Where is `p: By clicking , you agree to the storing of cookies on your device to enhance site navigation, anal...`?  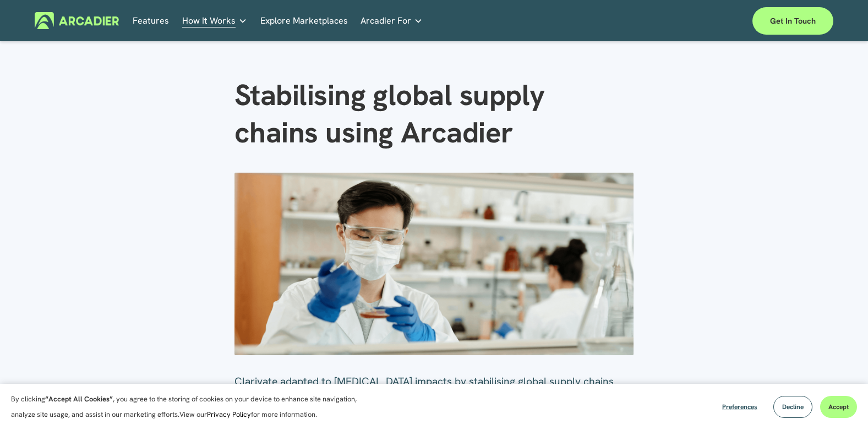
p: By clicking , you agree to the storing of cookies on your device to enhance site navigation, anal... is located at coordinates (190, 407).